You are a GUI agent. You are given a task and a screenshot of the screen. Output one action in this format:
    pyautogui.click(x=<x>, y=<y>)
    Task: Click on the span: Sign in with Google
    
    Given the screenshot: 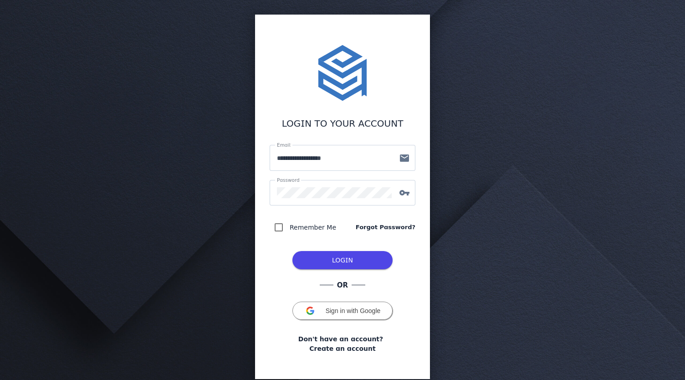 What is the action you would take?
    pyautogui.click(x=353, y=311)
    